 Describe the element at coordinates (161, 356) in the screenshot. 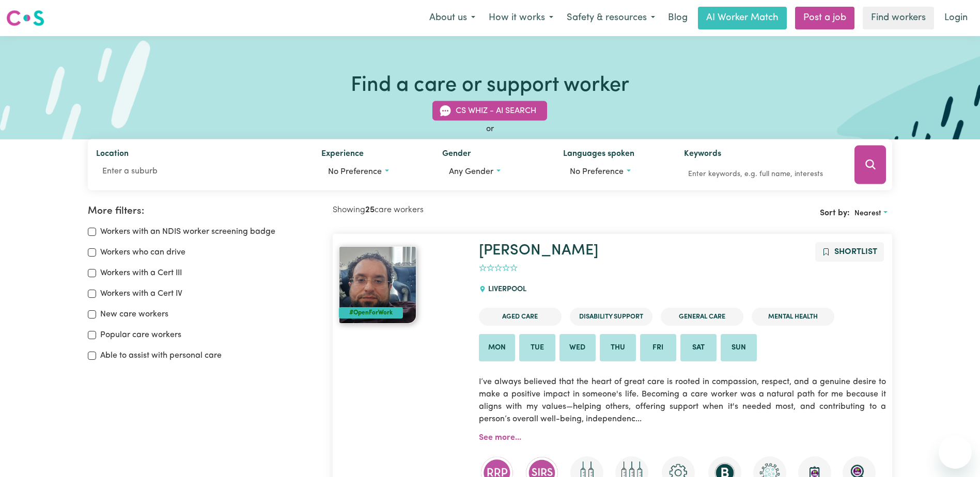

I see `label: Able to assist with personal care` at that location.